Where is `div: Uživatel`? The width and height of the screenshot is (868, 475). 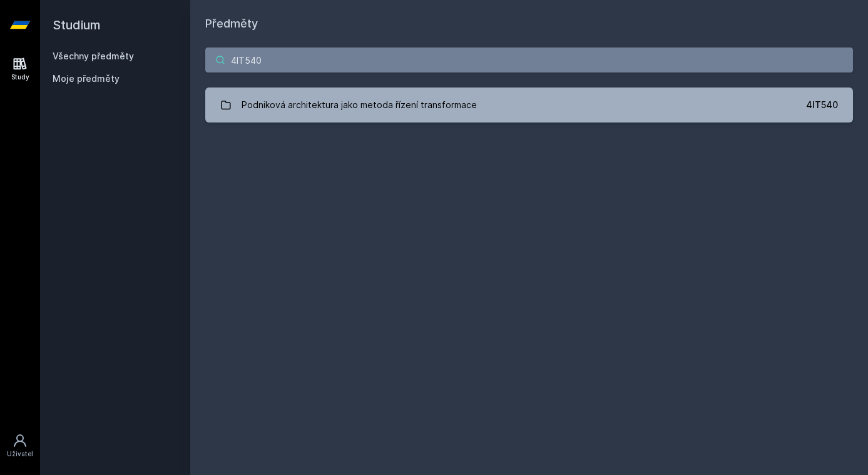
div: Uživatel is located at coordinates (20, 454).